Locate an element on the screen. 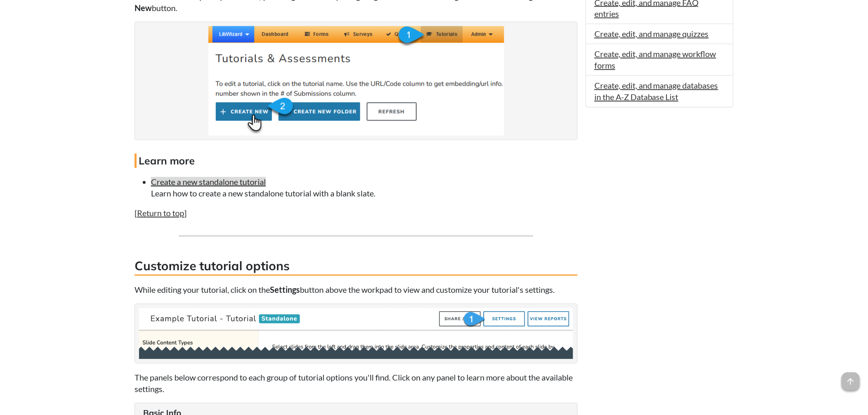 The height and width of the screenshot is (415, 868). p: The panels below correspond to each group of tutorial options you'll find. Click on any panel to ... is located at coordinates (356, 383).